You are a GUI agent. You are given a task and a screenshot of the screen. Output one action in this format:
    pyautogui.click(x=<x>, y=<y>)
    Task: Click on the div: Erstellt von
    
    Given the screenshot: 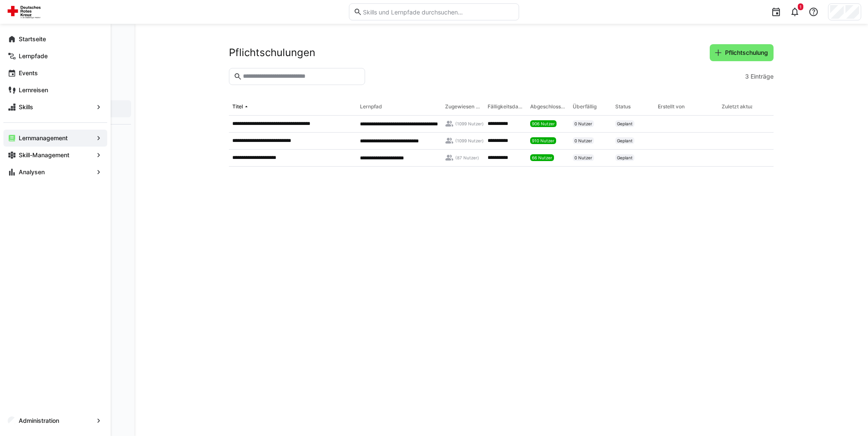 What is the action you would take?
    pyautogui.click(x=672, y=106)
    